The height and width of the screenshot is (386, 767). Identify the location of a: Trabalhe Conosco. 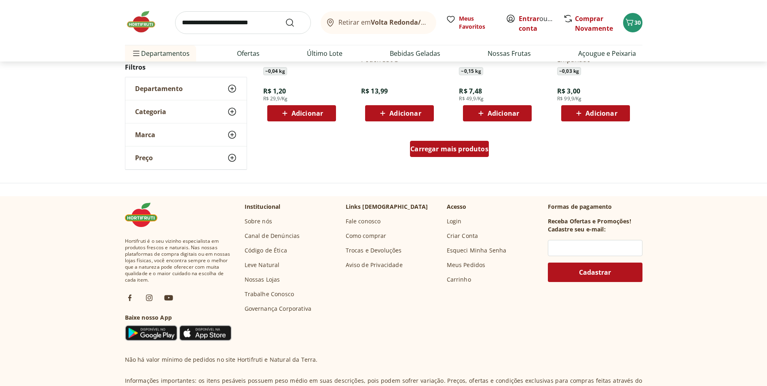
(269, 294).